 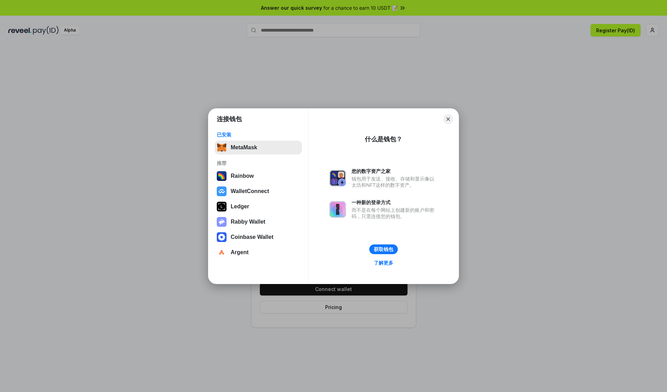 I want to click on div: 您的数字资产之家, so click(x=395, y=171).